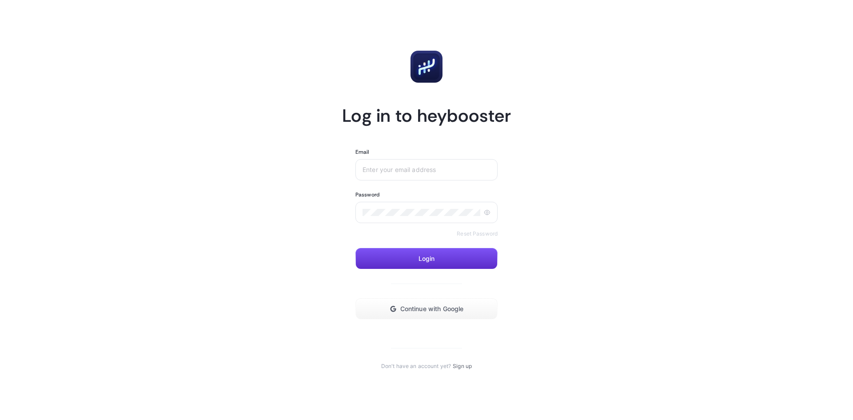 Image resolution: width=853 pixels, height=420 pixels. I want to click on span: Continue with Google, so click(432, 309).